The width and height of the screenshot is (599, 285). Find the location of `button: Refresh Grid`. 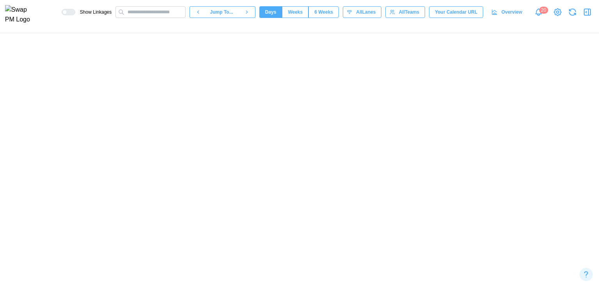

button: Refresh Grid is located at coordinates (573, 12).